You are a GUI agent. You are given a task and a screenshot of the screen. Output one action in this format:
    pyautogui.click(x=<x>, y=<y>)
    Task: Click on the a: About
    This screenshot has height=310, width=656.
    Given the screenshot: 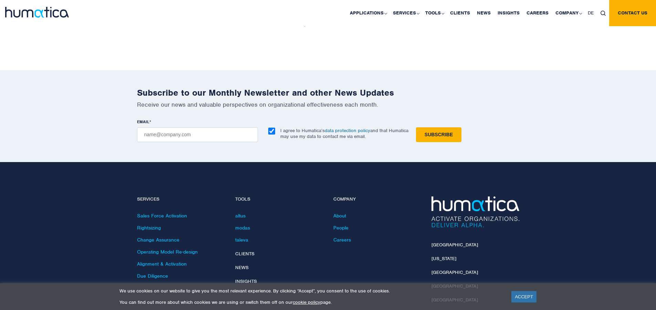 What is the action you would take?
    pyautogui.click(x=340, y=216)
    